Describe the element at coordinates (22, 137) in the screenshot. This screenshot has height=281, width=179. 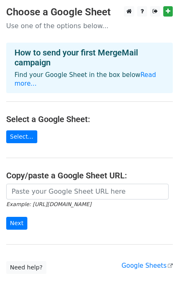
I see `a: Select...` at that location.